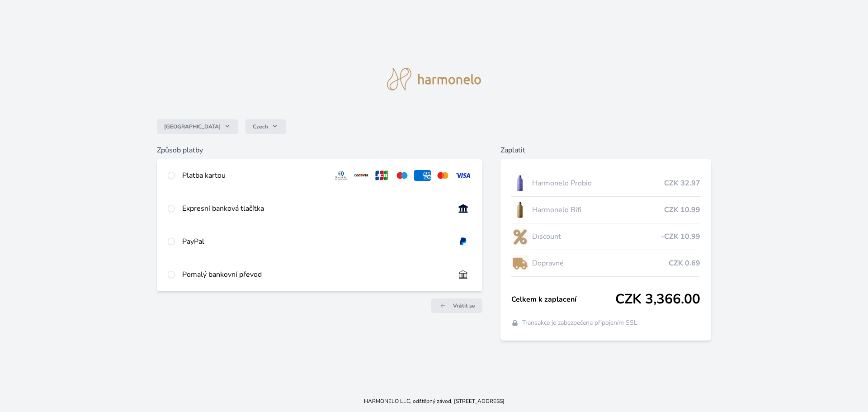  I want to click on img: mc.svg, so click(442, 175).